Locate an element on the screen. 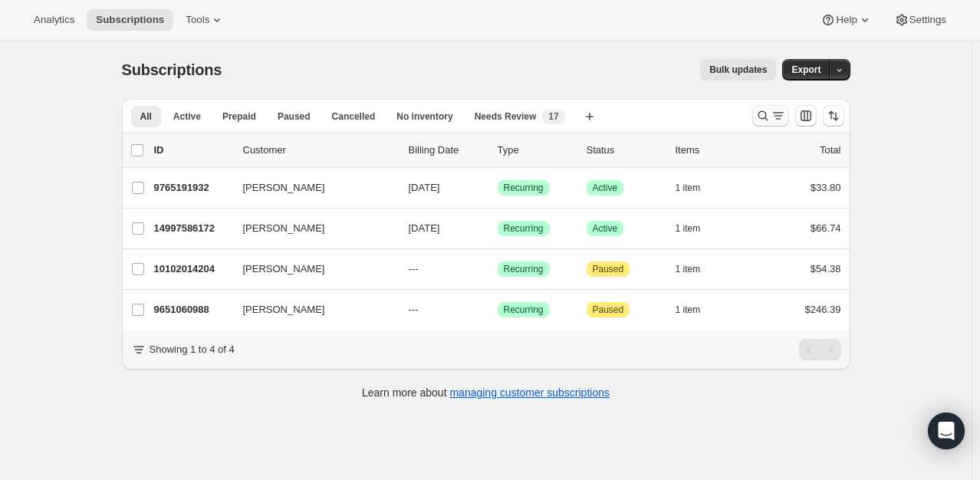 The width and height of the screenshot is (980, 480). span: 17 is located at coordinates (553, 117).